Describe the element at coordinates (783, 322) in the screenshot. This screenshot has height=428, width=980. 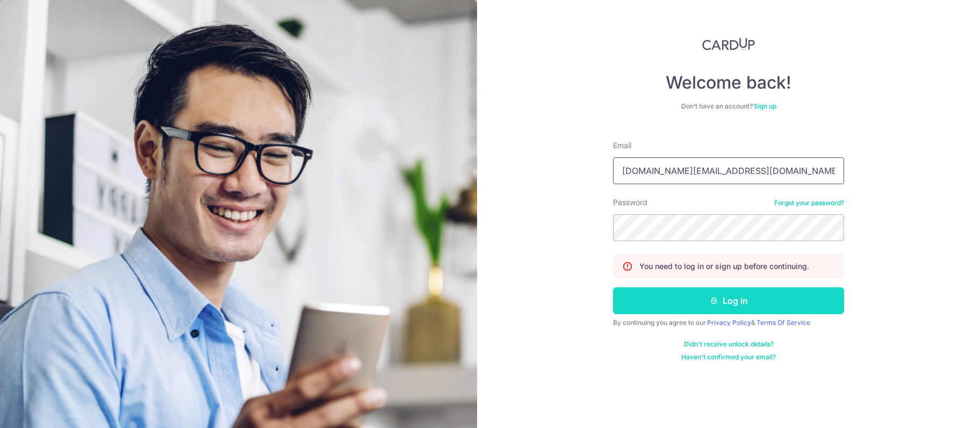
I see `a: Terms Of Service` at that location.